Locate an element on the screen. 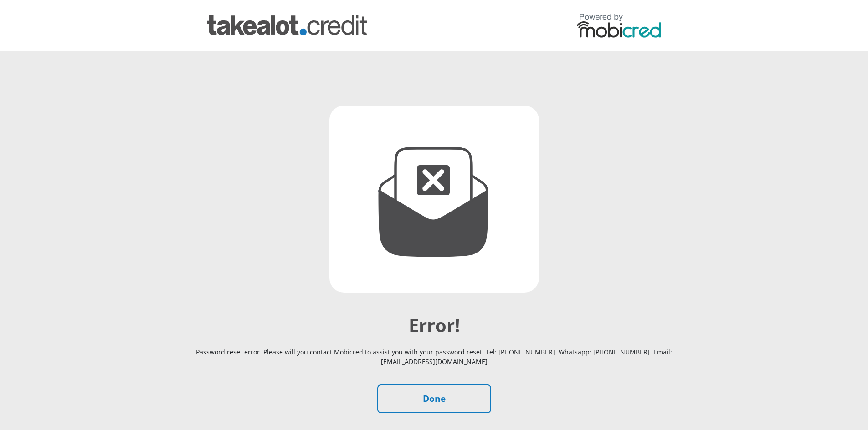 The image size is (868, 430). img: takealot_credit logo is located at coordinates (287, 26).